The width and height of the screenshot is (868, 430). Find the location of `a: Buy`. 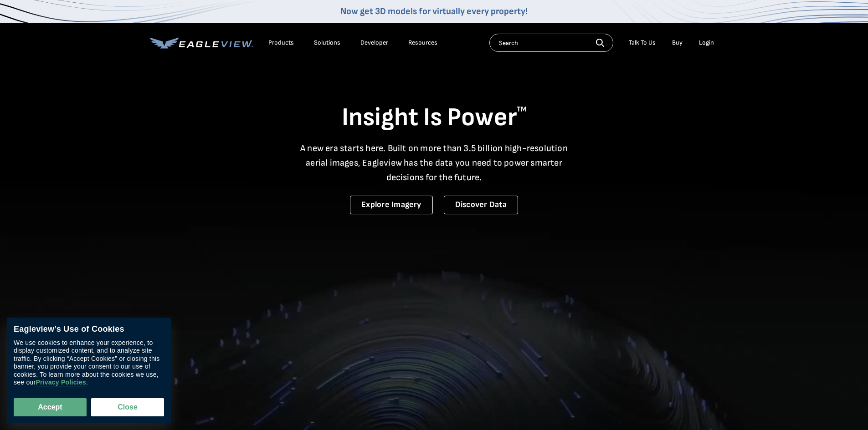

a: Buy is located at coordinates (677, 43).